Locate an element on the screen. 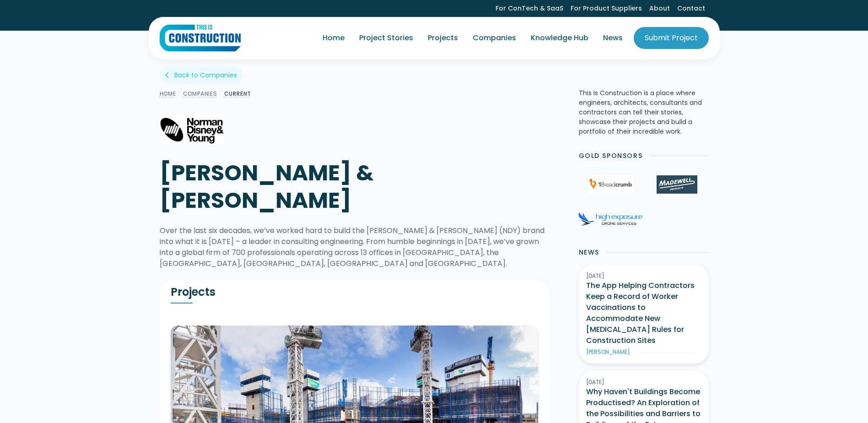 This screenshot has height=423, width=868. a: arrow_back_iosBack to Companies is located at coordinates (201, 75).